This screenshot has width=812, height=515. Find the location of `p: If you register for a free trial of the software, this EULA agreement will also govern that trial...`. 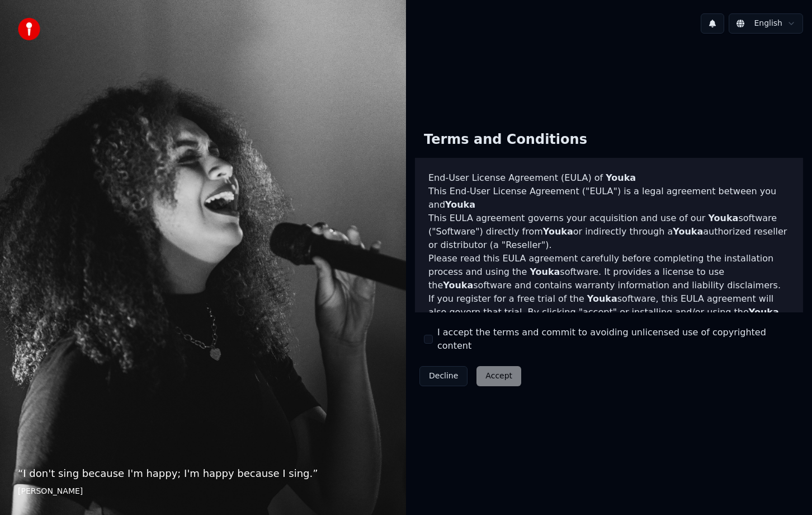

p: If you register for a free trial of the software, this EULA agreement will also govern that trial... is located at coordinates (609, 319).